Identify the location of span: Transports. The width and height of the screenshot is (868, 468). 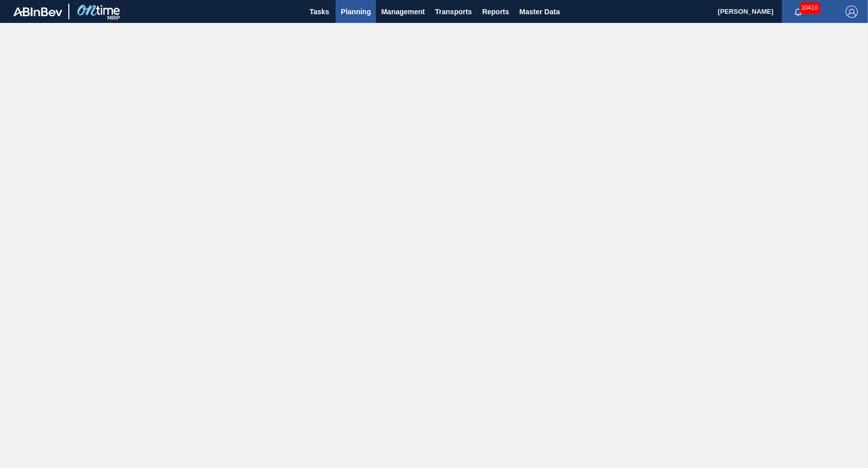
(453, 12).